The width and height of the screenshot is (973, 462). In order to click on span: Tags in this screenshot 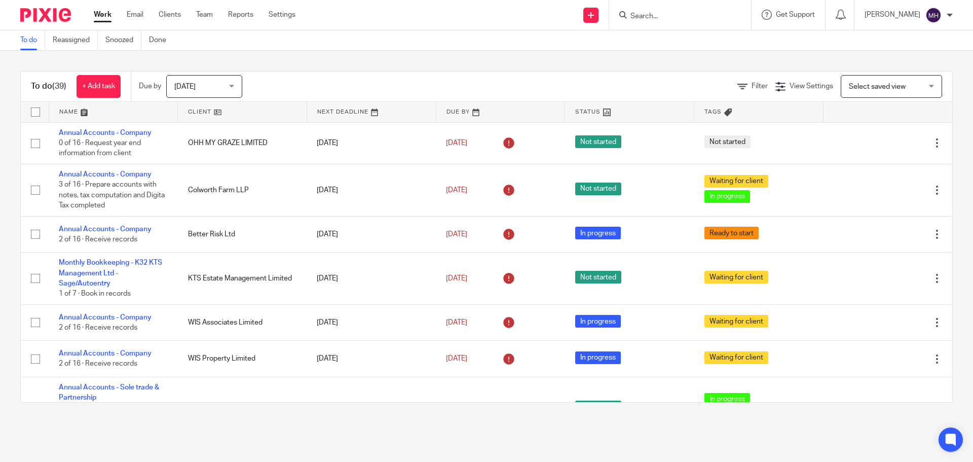, I will do `click(713, 111)`.